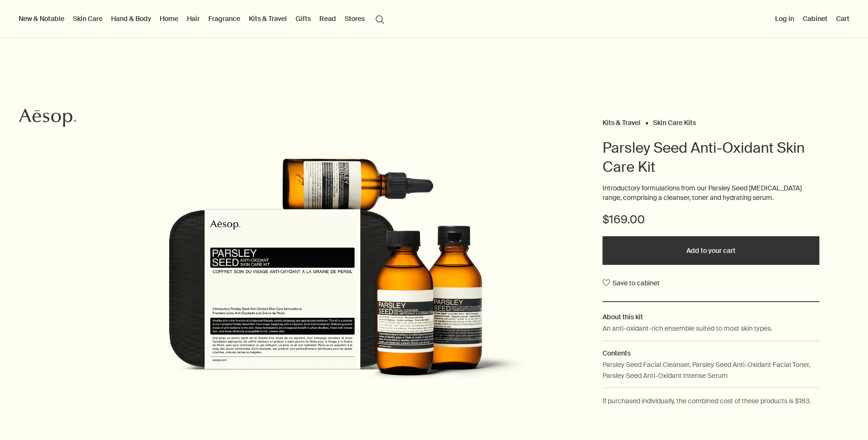  Describe the element at coordinates (785, 18) in the screenshot. I see `button: Log in` at that location.